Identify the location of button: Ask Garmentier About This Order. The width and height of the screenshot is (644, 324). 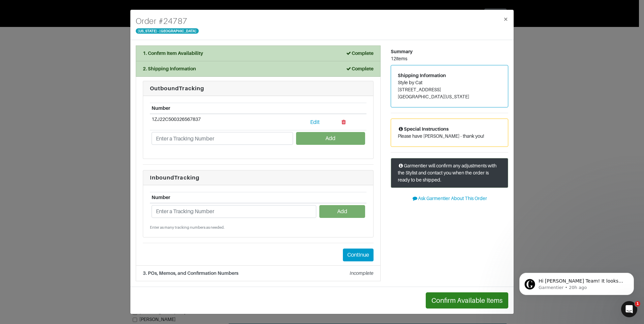
(449, 198).